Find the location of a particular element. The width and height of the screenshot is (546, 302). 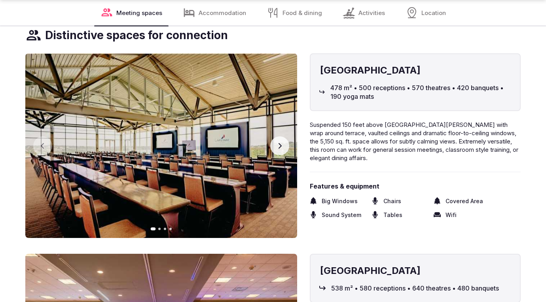

button: Go to slide 4 is located at coordinates (171, 229).